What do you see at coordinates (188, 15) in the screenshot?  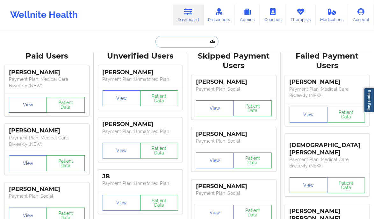 I see `a: Dashboard` at bounding box center [188, 15].